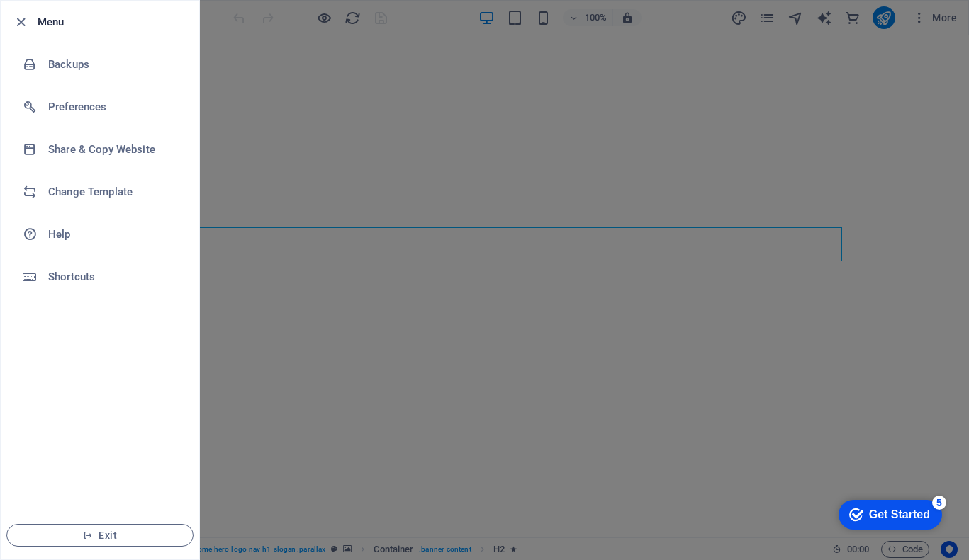  What do you see at coordinates (63, 22) in the screenshot?
I see `div: Get Started 5 items remaining, 0% complete` at bounding box center [63, 22].